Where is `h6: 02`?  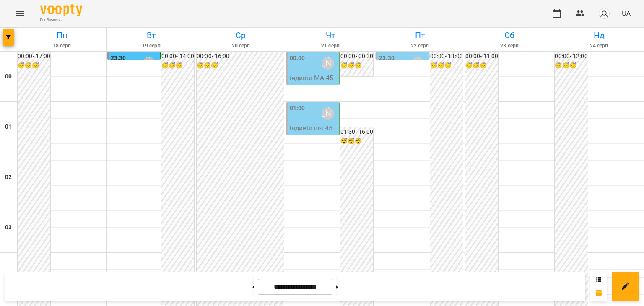
h6: 02 is located at coordinates (8, 178).